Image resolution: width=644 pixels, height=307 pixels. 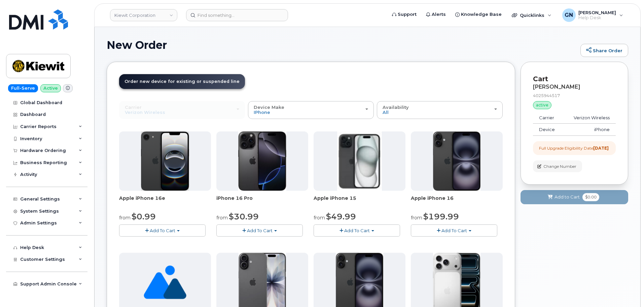 I want to click on span: Apple iPhone 15, so click(x=359, y=201).